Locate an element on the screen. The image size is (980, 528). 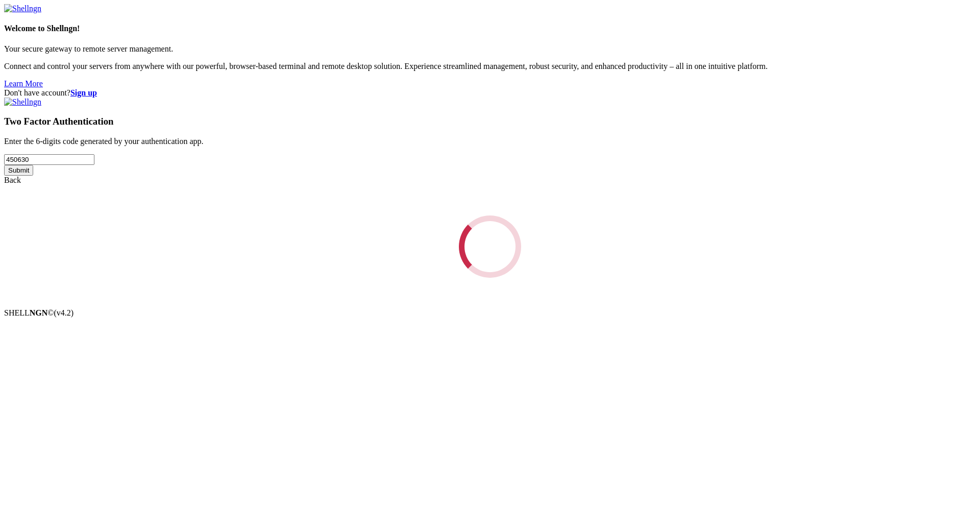
p: Connect and control your servers from anywhere with our powerful, browser-based terminal and remo... is located at coordinates (490, 67).